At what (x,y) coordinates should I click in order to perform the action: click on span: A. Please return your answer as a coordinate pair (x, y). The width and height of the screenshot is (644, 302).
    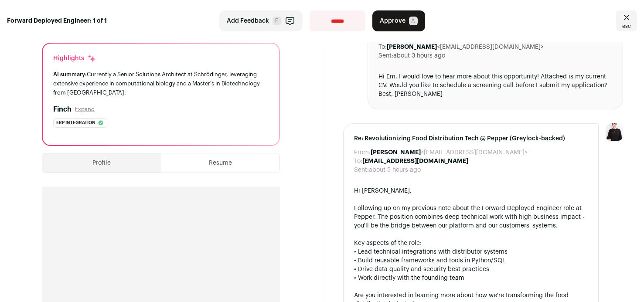
    Looking at the image, I should click on (413, 21).